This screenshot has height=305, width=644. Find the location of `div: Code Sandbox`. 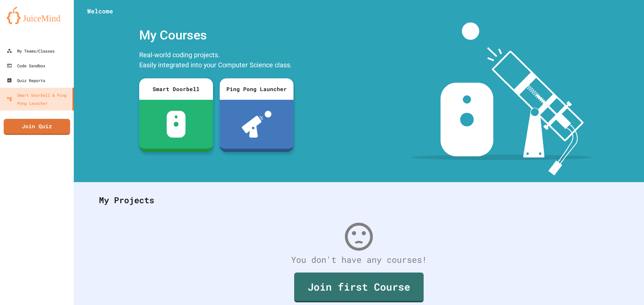

div: Code Sandbox is located at coordinates (26, 66).